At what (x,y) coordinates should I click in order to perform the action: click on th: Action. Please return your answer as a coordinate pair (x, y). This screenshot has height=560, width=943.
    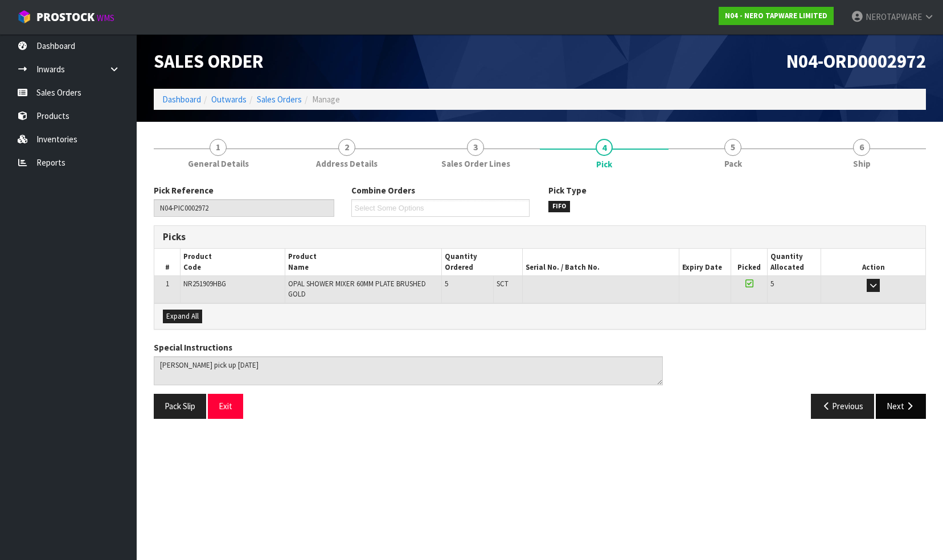
    Looking at the image, I should click on (873, 262).